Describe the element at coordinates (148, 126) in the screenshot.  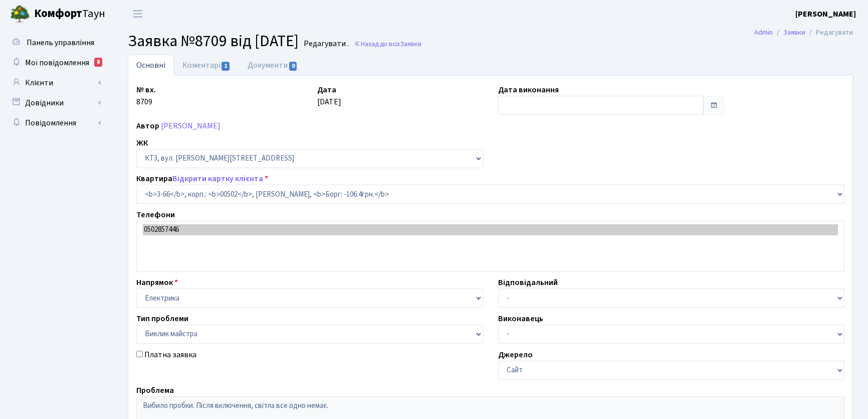
I see `label: Автор` at that location.